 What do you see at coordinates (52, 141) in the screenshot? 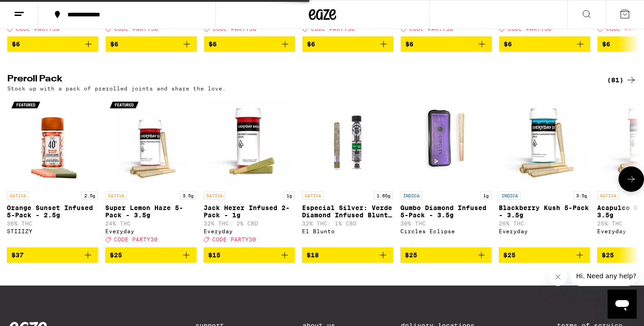
I see `img: STIIIZY - Orange Sunset Infused 5-Pack - 2.5g` at bounding box center [52, 141].